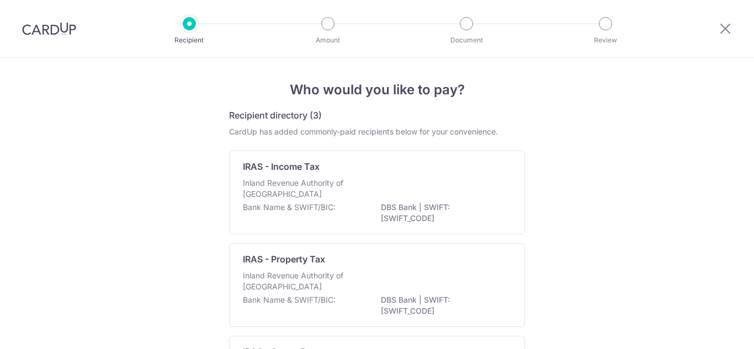 The height and width of the screenshot is (349, 754). I want to click on p: IRAS - Property Tax, so click(284, 259).